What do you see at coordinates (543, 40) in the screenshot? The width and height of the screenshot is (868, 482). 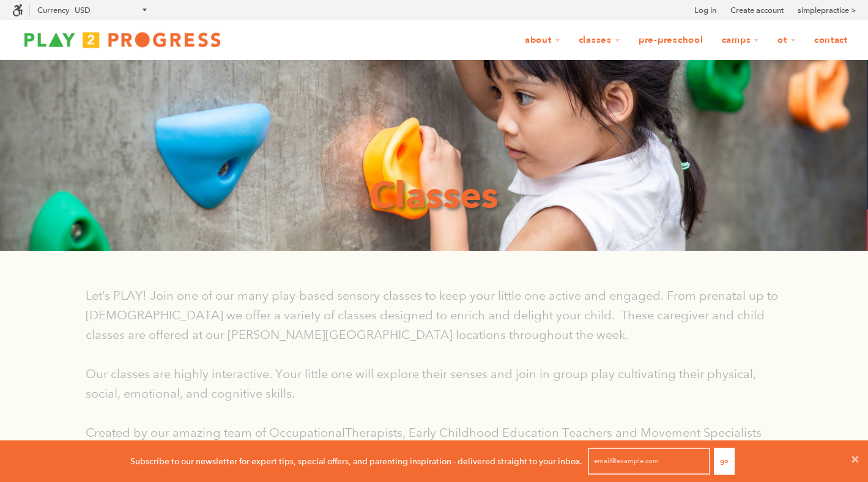 I see `a: About` at bounding box center [543, 40].